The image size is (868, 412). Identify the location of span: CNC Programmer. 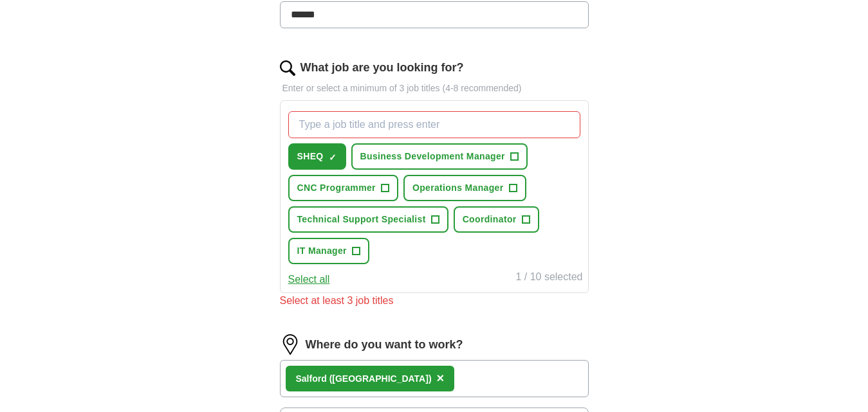
(336, 188).